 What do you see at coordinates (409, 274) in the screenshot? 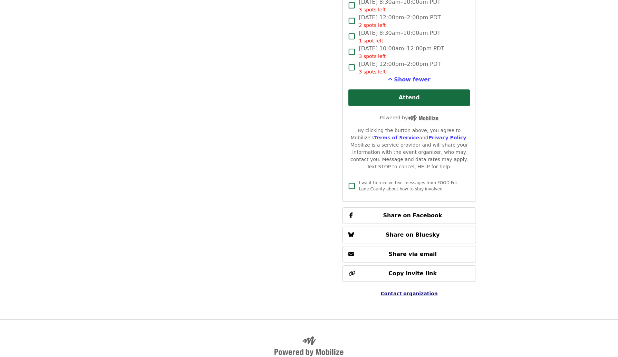
I see `button: Copy invite link` at bounding box center [409, 274].